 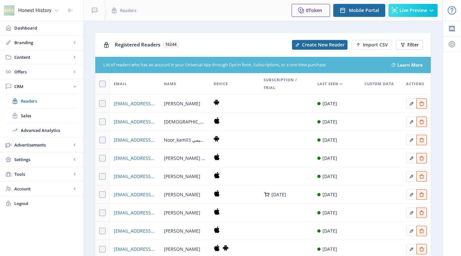 I want to click on span: Subscription / Trial, so click(x=286, y=84).